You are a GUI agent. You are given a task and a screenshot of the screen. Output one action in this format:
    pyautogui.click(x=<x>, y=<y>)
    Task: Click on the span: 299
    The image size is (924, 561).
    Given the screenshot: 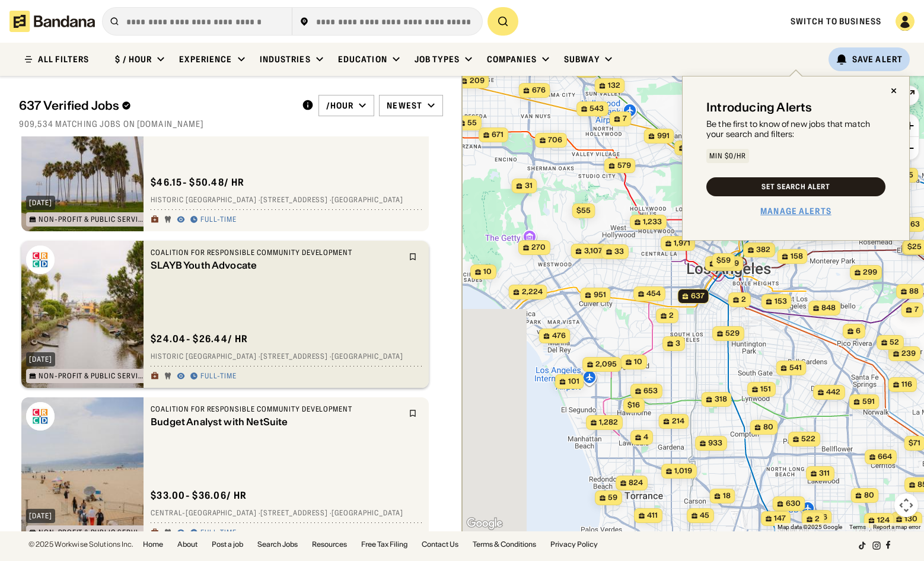 What is the action you would take?
    pyautogui.click(x=870, y=272)
    